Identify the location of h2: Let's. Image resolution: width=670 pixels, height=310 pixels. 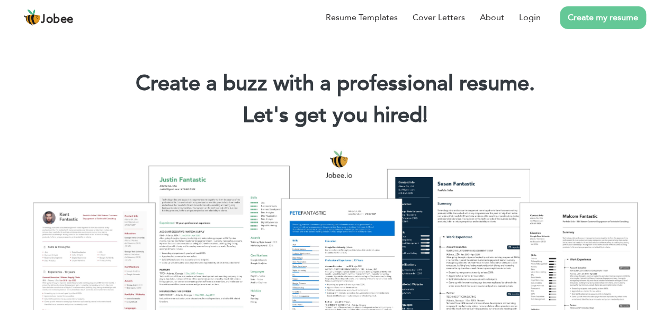
(335, 115).